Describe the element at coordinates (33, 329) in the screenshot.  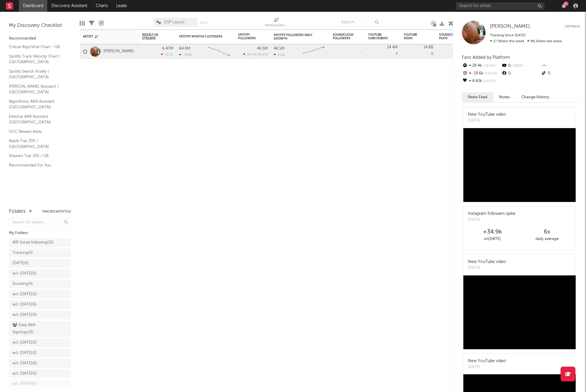
I see `div: Data A&R Signings ( 21 )` at that location.